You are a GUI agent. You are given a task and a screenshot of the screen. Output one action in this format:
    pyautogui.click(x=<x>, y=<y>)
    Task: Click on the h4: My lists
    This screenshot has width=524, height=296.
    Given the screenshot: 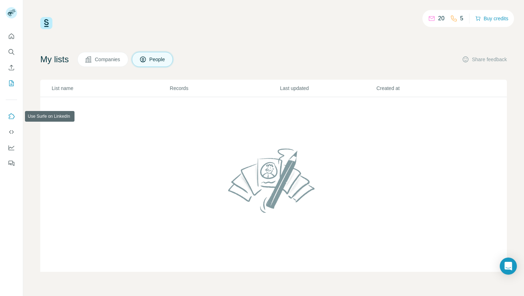 What is the action you would take?
    pyautogui.click(x=55, y=60)
    